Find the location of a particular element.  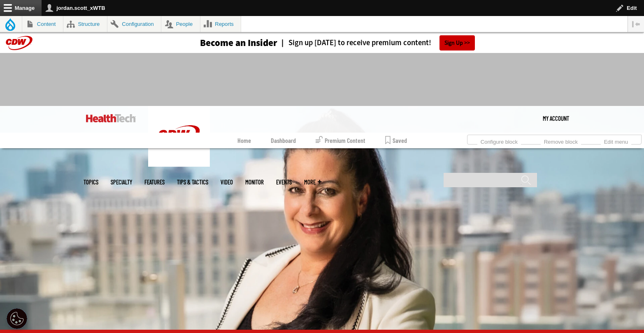

a: Saved is located at coordinates (396, 141).